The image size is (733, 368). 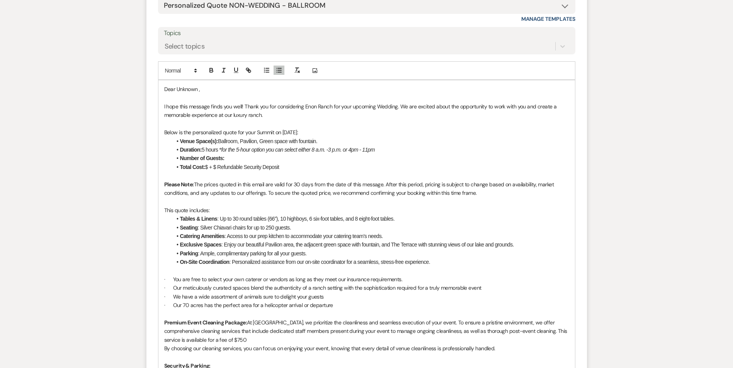 I want to click on a: Manage Templates, so click(x=548, y=19).